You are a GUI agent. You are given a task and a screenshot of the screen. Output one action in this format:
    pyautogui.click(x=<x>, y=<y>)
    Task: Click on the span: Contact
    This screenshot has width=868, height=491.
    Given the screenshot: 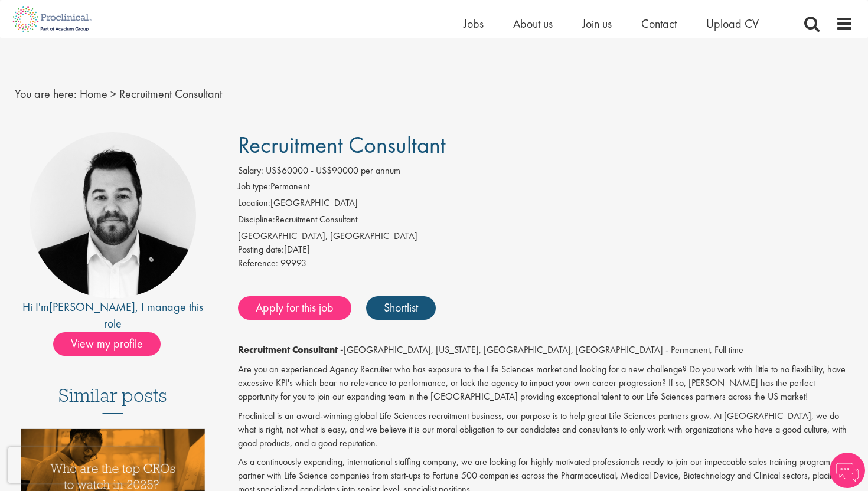 What is the action you would take?
    pyautogui.click(x=659, y=24)
    